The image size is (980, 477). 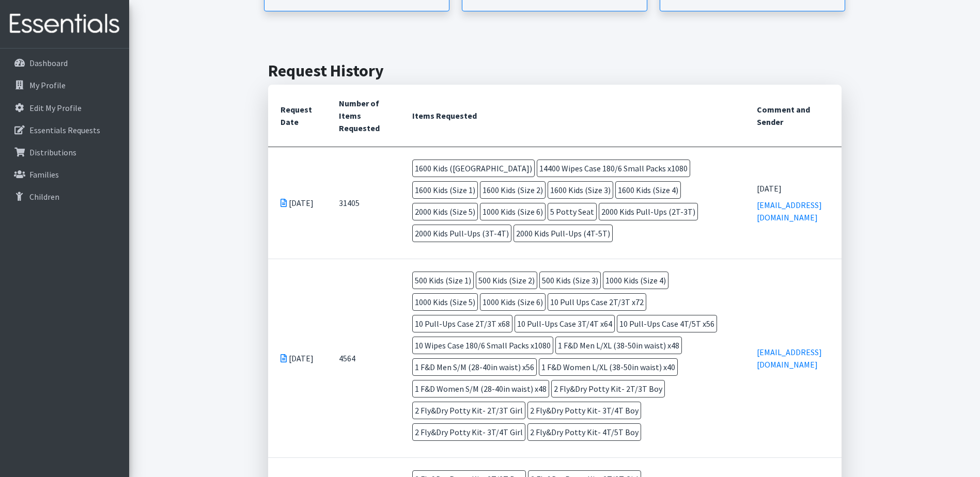 I want to click on p: Distributions, so click(x=53, y=152).